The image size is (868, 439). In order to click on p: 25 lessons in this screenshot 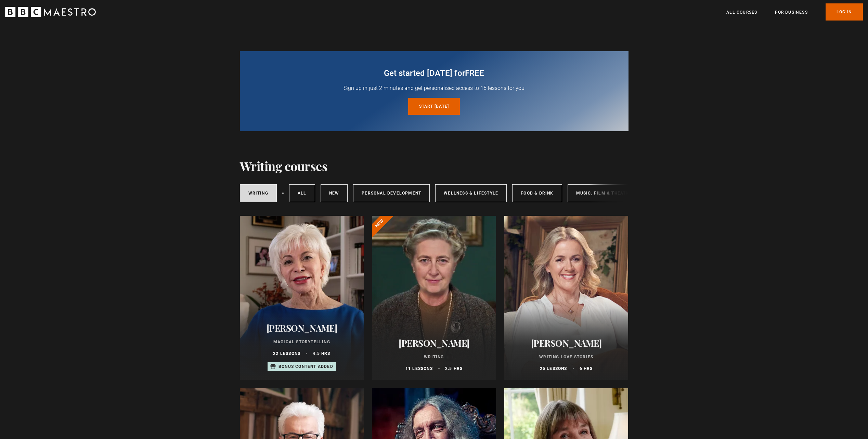, I will do `click(554, 369)`.